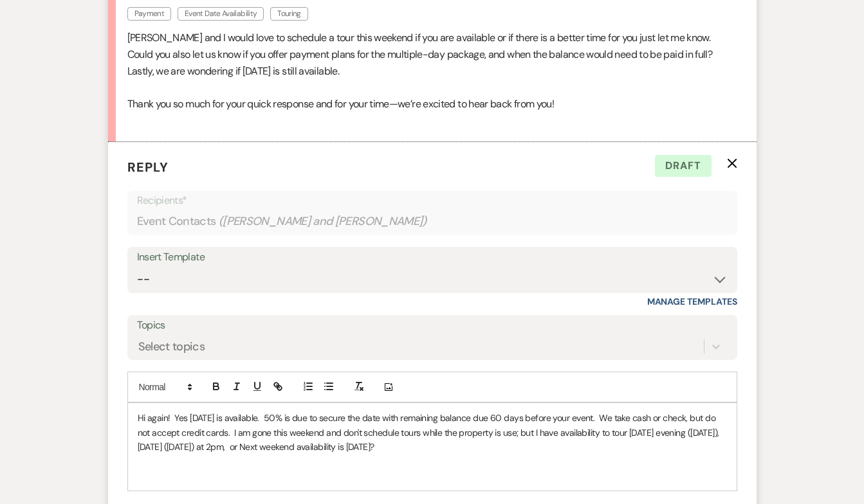 The height and width of the screenshot is (504, 864). Describe the element at coordinates (432, 257) in the screenshot. I see `div: Insert Template` at that location.